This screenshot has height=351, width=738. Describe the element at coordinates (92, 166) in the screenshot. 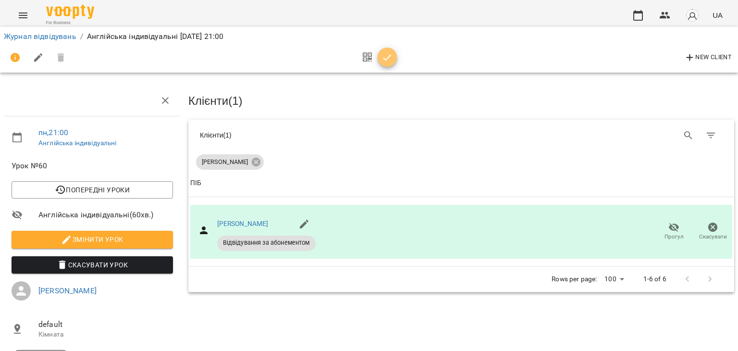

I see `span: Урок №60` at that location.